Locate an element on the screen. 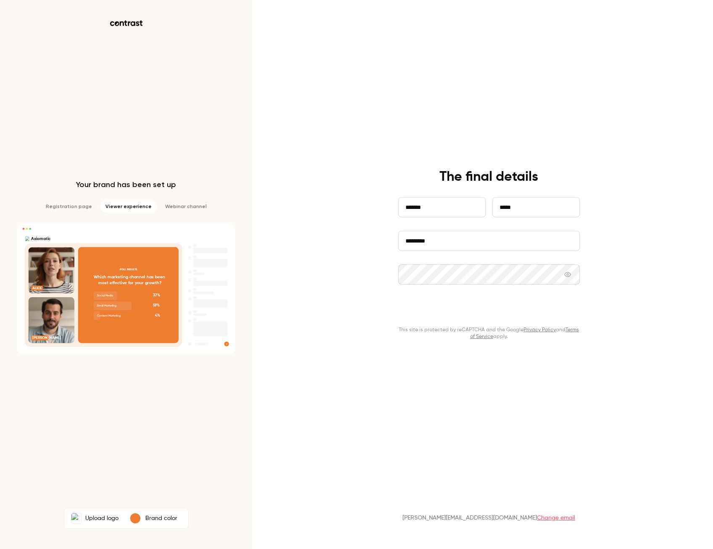  li: Viewer experience is located at coordinates (129, 206).